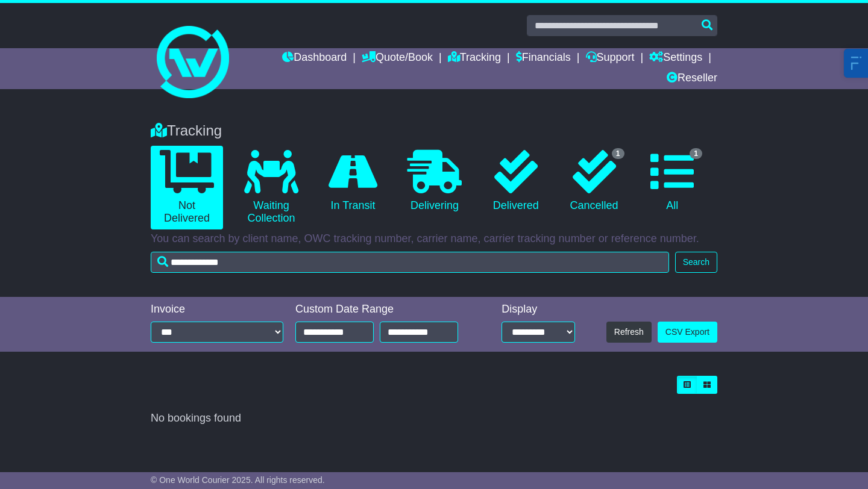  What do you see at coordinates (397, 58) in the screenshot?
I see `a: Quote/Book` at bounding box center [397, 58].